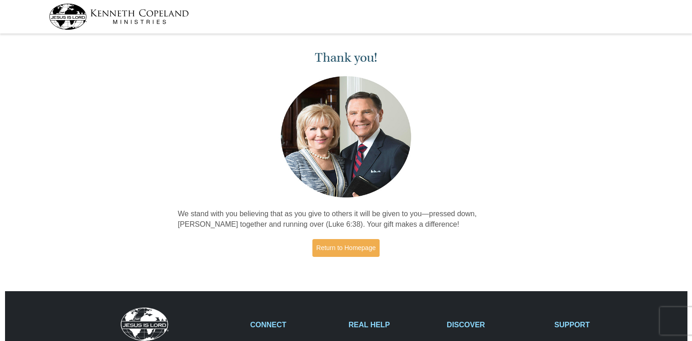 This screenshot has height=341, width=692. What do you see at coordinates (119, 16) in the screenshot?
I see `img: kcm-header-logo.svg` at bounding box center [119, 16].